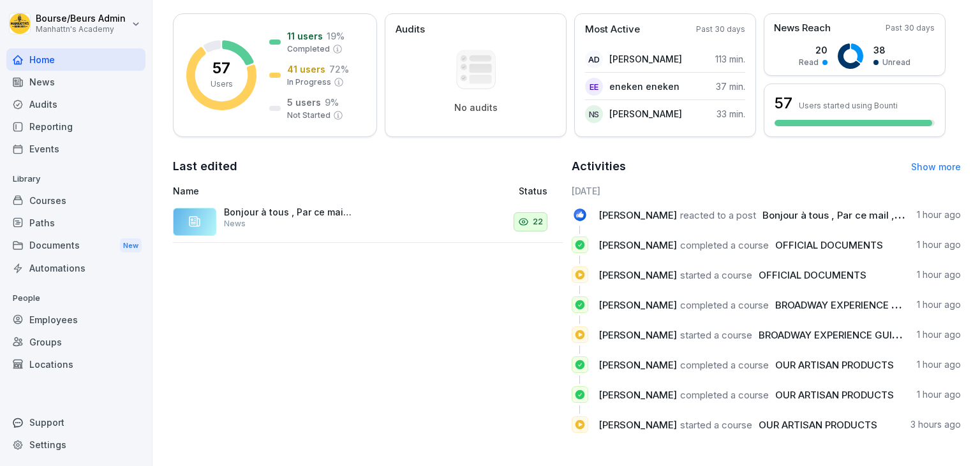  I want to click on p: 72 %, so click(339, 69).